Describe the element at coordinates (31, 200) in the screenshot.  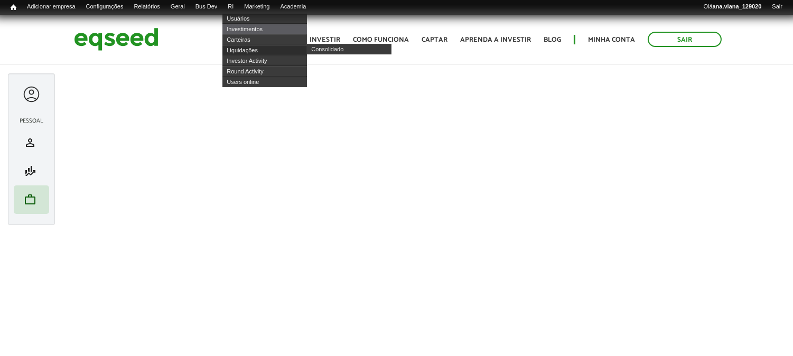
I see `li: Meu portfólio` at that location.